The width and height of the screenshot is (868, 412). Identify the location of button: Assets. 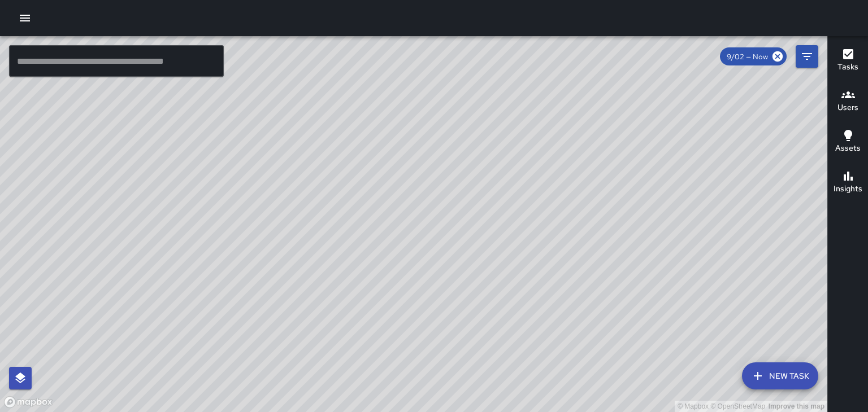
(847, 142).